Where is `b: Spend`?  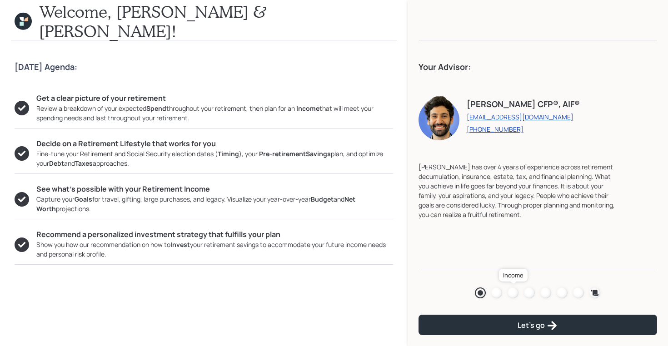
b: Spend is located at coordinates (156, 108).